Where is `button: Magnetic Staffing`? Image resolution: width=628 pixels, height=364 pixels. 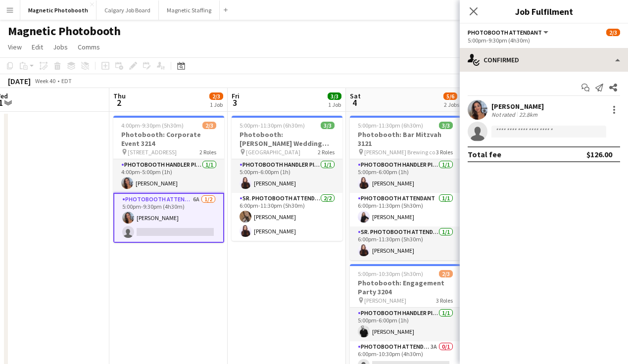
button: Magnetic Staffing is located at coordinates (189, 10).